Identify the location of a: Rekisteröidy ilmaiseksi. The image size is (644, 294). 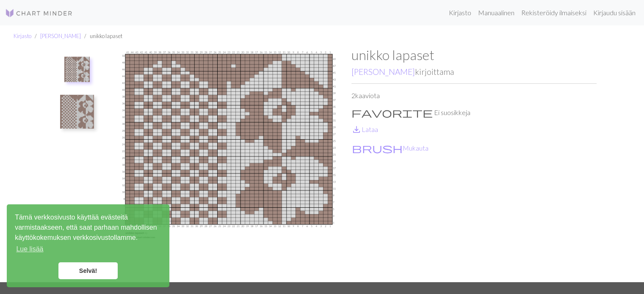
(553, 12).